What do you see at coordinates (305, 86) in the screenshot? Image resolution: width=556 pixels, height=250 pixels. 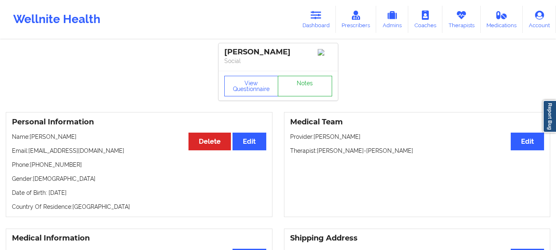 I see `a: Notes` at bounding box center [305, 86].